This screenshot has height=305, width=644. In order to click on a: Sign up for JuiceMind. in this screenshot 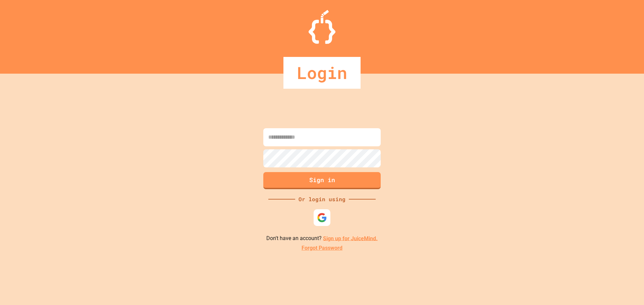, I will do `click(350, 238)`.